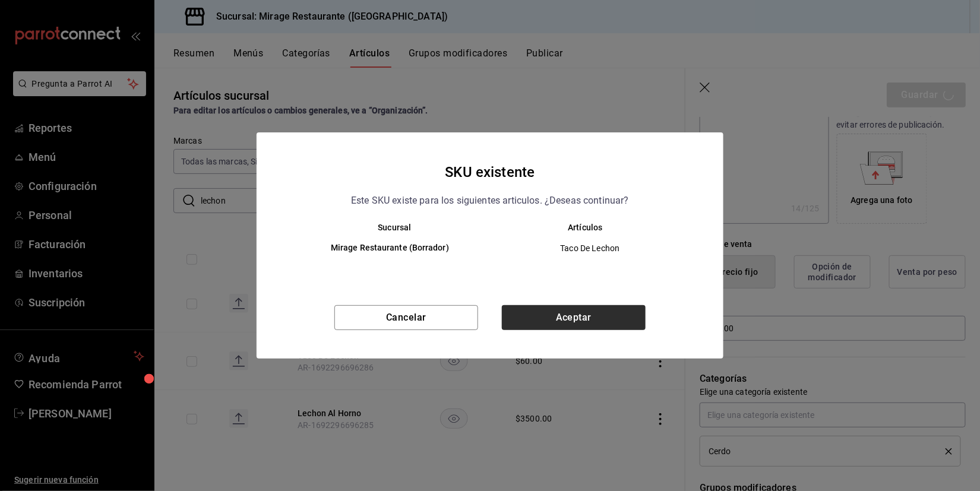  I want to click on th: Artículos, so click(594, 228).